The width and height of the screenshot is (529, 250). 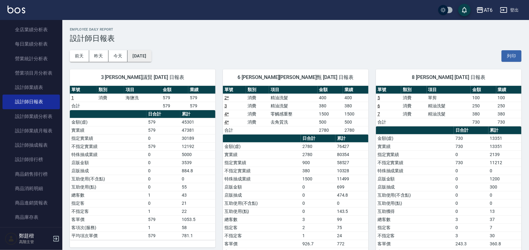 I want to click on td: 926.7, so click(x=318, y=243).